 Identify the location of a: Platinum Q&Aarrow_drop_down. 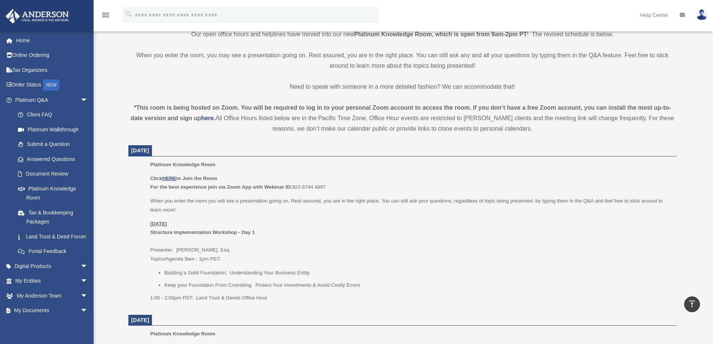
(52, 100).